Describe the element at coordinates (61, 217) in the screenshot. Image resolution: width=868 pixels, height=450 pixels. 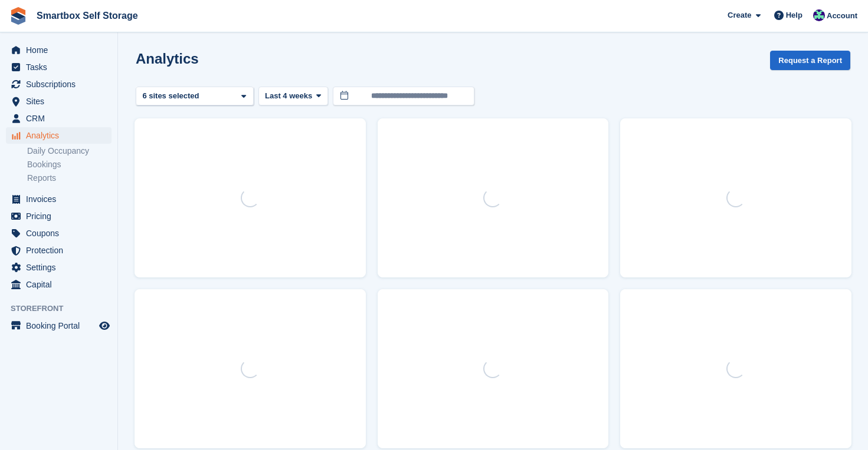
I see `span: Pricing` at that location.